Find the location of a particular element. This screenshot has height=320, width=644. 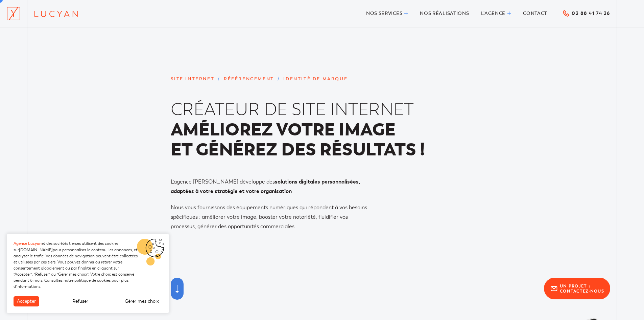

span: 03 88 41 74 36 is located at coordinates (590, 14).